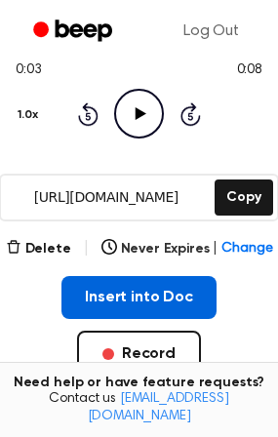  Describe the element at coordinates (138, 354) in the screenshot. I see `button: Record` at that location.